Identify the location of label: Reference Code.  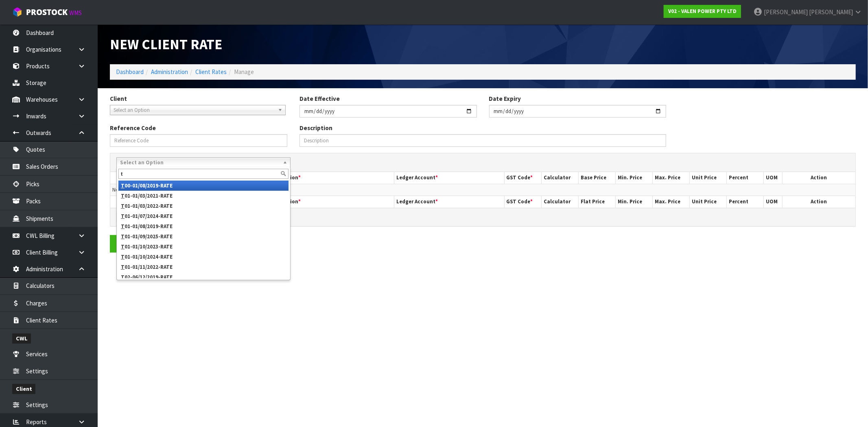
(133, 128).